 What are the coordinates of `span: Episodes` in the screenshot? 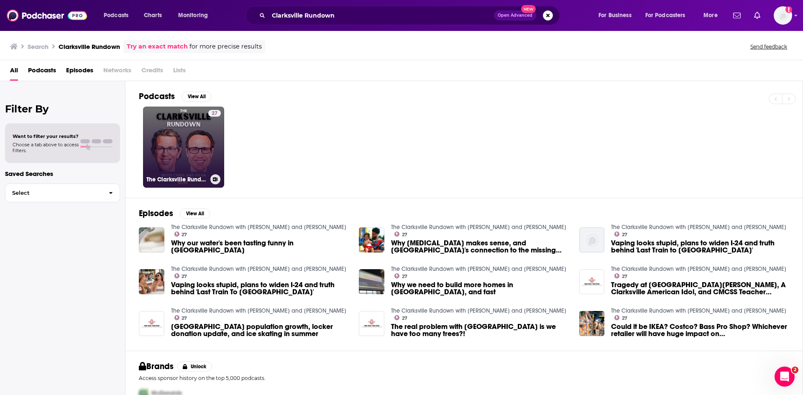 It's located at (79, 72).